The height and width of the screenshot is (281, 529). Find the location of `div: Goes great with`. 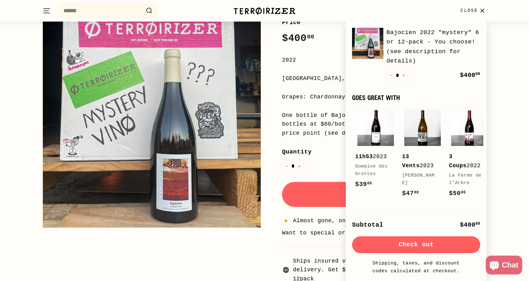

div: Goes great with is located at coordinates (416, 98).